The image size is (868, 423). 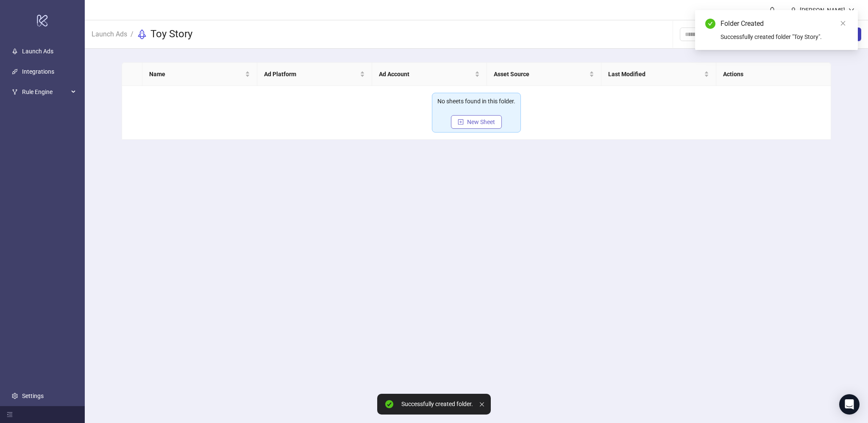 I want to click on span: menu-fold, so click(x=10, y=415).